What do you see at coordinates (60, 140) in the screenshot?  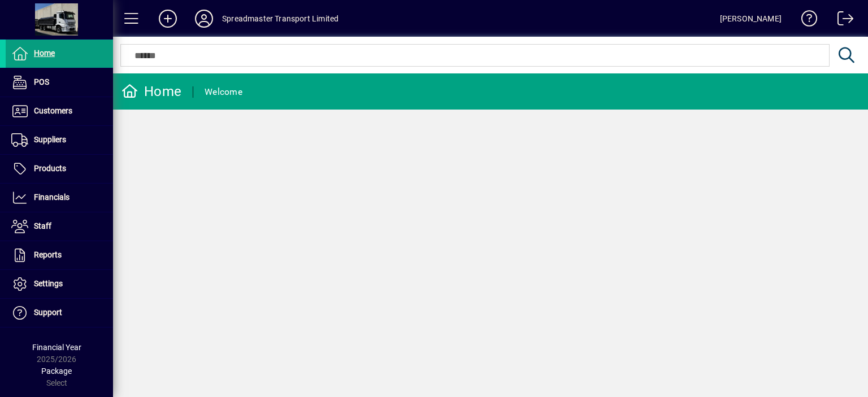 I see `a: Suppliers` at bounding box center [60, 140].